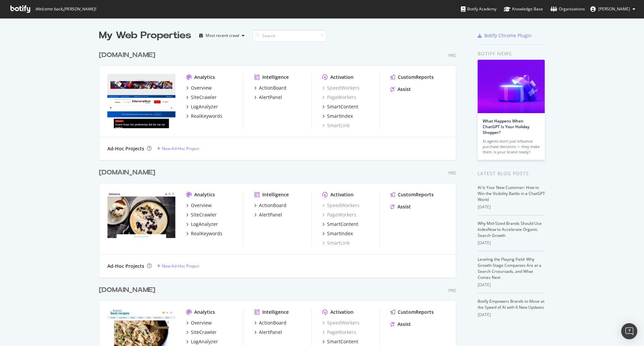 This screenshot has width=644, height=346. Describe the element at coordinates (145, 36) in the screenshot. I see `div: My Web Properties` at that location.